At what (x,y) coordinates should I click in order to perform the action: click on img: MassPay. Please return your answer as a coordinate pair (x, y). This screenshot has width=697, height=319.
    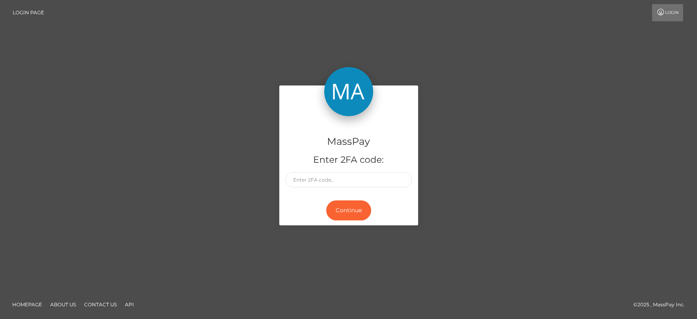
    Looking at the image, I should click on (349, 91).